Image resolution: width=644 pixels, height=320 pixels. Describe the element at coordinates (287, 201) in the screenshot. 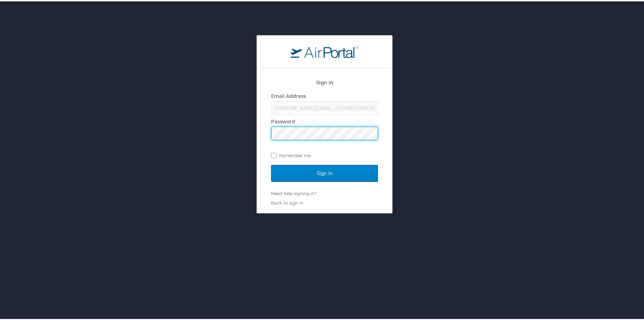

I see `a: Back to sign in` at that location.